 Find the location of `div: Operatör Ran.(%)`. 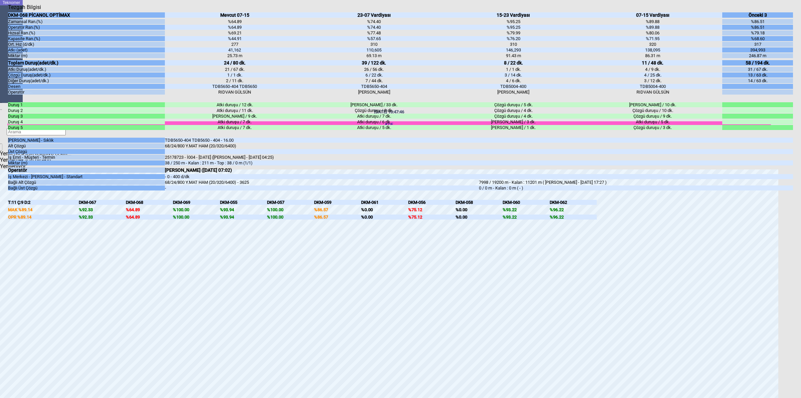

div: Operatör Ran.(%) is located at coordinates (86, 27).